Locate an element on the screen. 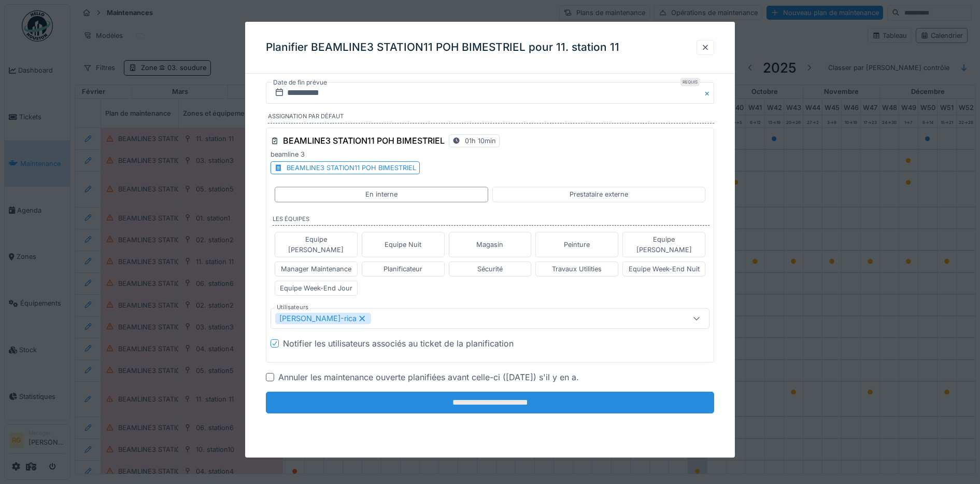  div: Equipe Nuit is located at coordinates (403, 244).